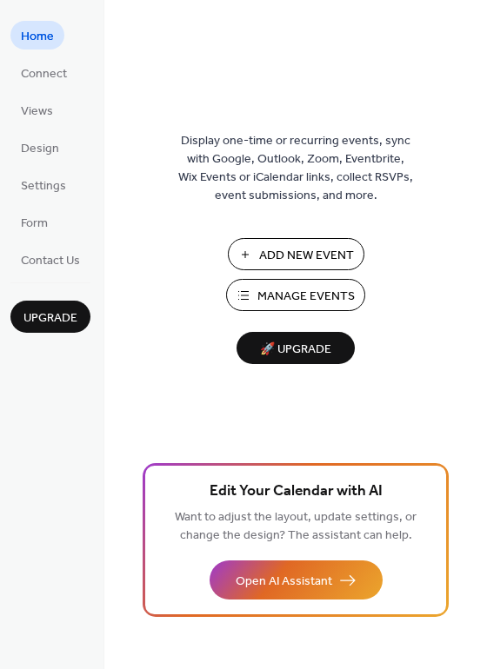  Describe the element at coordinates (50, 259) in the screenshot. I see `a: Contact Us` at that location.